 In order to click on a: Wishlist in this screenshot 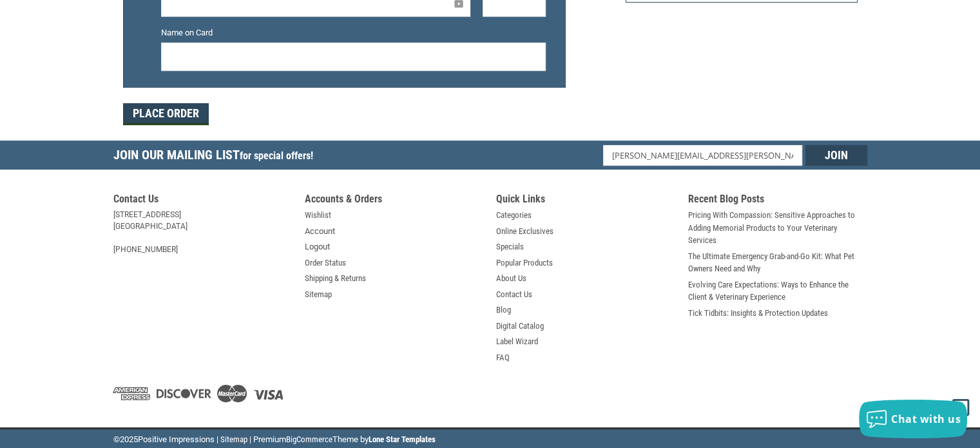, I will do `click(318, 215)`.